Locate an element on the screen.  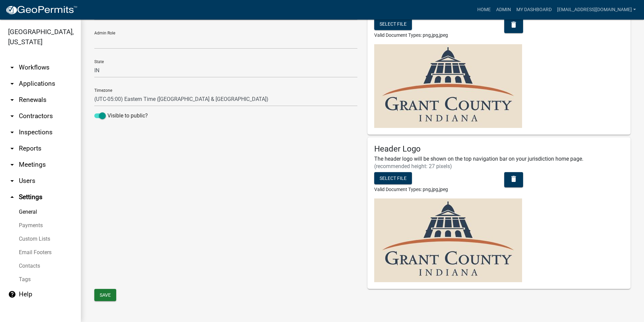
h6: The header logo will be shown on the top navigation bar on your jurisdiction home page. is located at coordinates (499, 159).